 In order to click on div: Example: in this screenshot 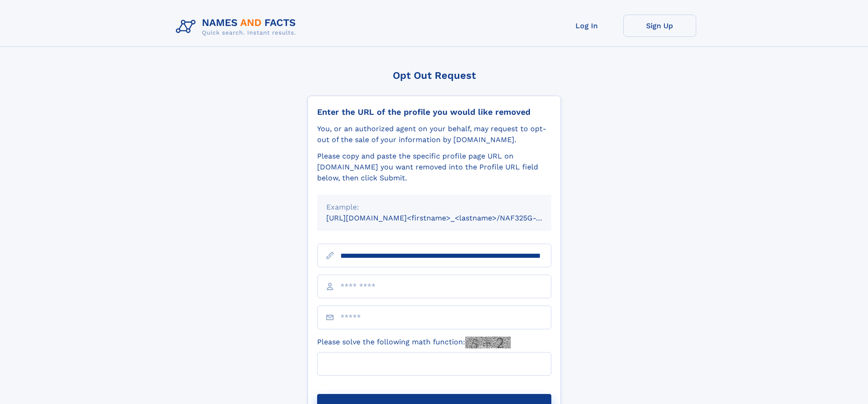, I will do `click(434, 207)`.